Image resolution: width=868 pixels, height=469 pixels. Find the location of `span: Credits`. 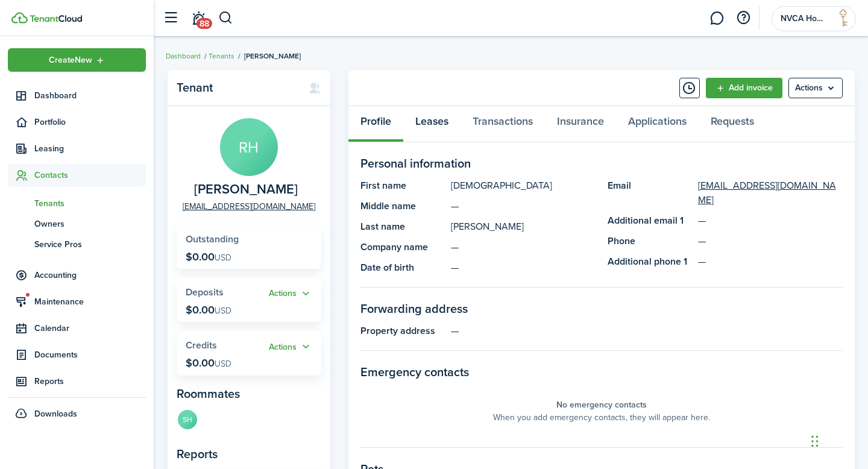

span: Credits is located at coordinates (201, 344).